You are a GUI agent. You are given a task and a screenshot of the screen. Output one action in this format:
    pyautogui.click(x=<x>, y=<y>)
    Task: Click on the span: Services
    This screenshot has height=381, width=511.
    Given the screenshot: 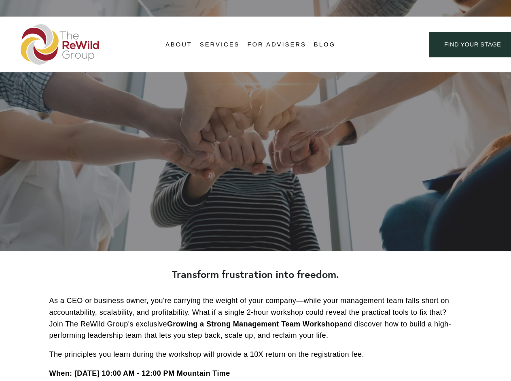 What is the action you would take?
    pyautogui.click(x=220, y=44)
    